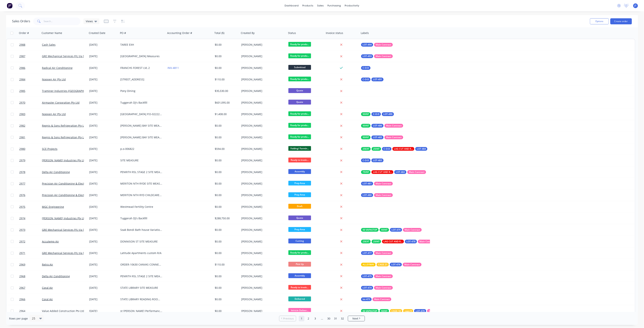 The height and width of the screenshot is (328, 644). What do you see at coordinates (396, 230) in the screenshot?
I see `span: LOT-479` at bounding box center [396, 230].